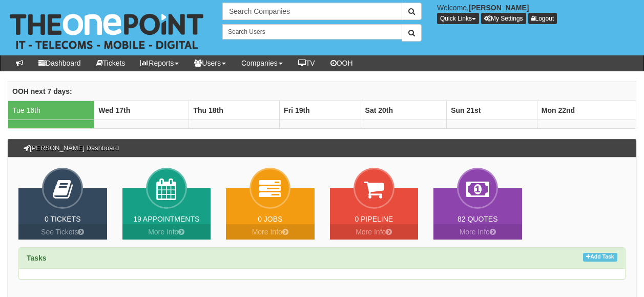  Describe the element at coordinates (210, 63) in the screenshot. I see `a: Users` at that location.